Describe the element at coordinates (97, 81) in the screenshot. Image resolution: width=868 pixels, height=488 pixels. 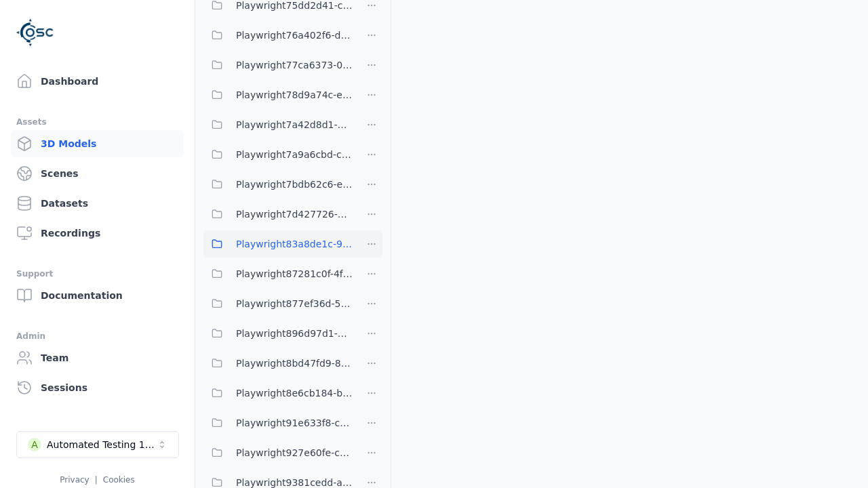
I see `a: Dashboard` at that location.